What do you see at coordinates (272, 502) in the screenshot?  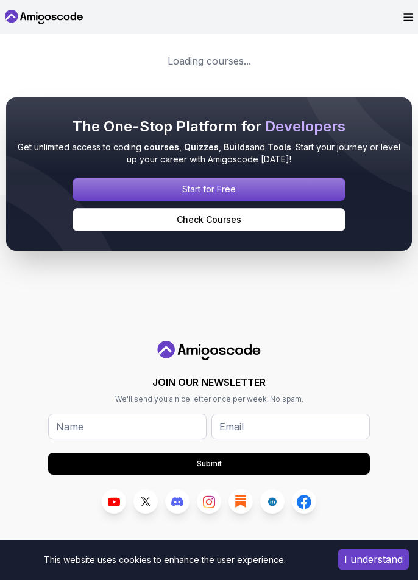 I see `a: LinkedIn link` at bounding box center [272, 502].